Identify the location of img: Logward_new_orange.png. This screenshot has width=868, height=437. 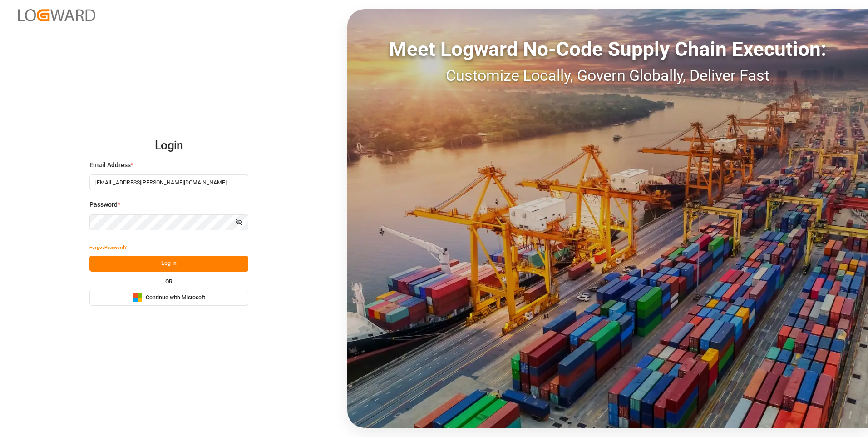
(57, 15).